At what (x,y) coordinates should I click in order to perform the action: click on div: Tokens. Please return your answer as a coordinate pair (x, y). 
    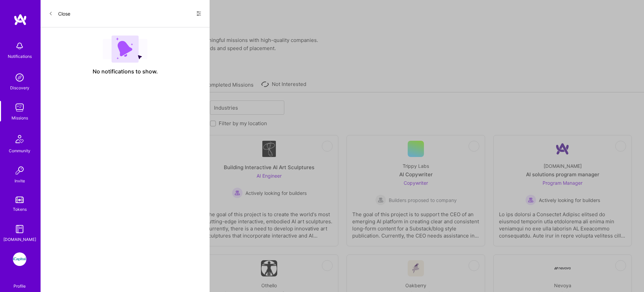
    Looking at the image, I should click on (20, 210).